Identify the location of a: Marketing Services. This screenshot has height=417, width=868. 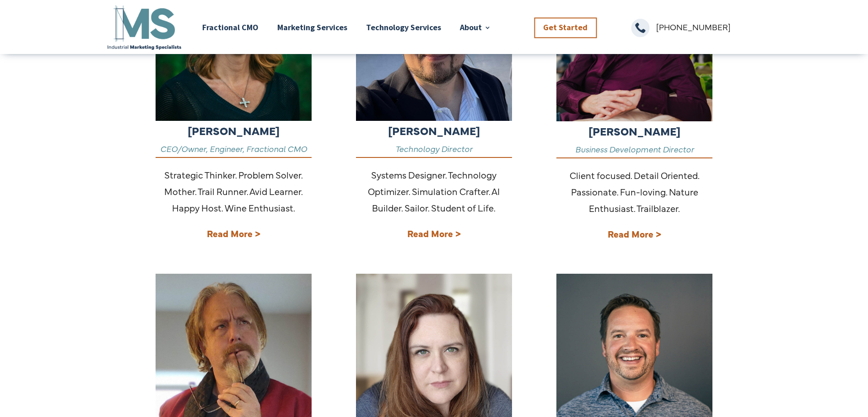
(312, 26).